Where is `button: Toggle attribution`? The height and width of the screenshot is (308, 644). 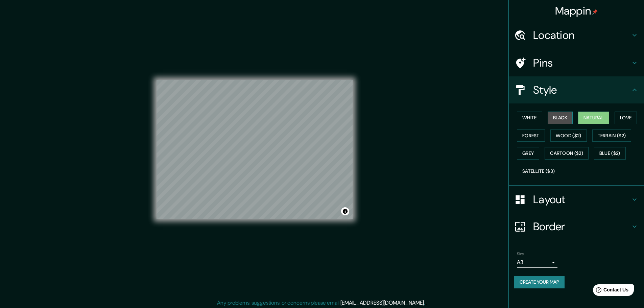
button: Toggle attribution is located at coordinates (345, 211).